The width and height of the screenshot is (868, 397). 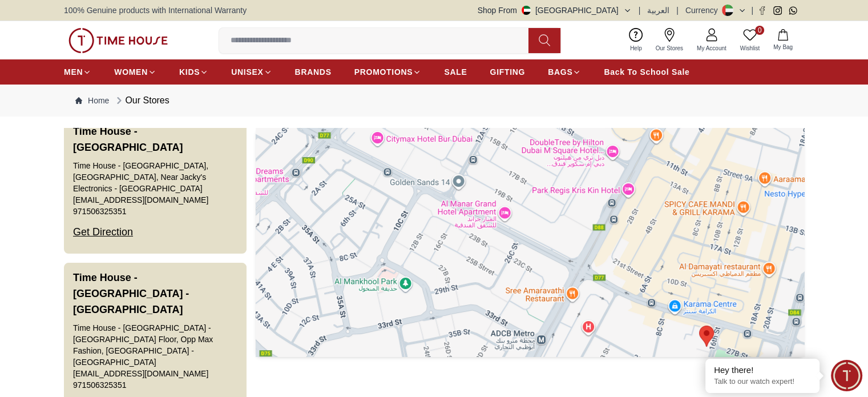 I want to click on div: Get Direction, so click(x=103, y=232).